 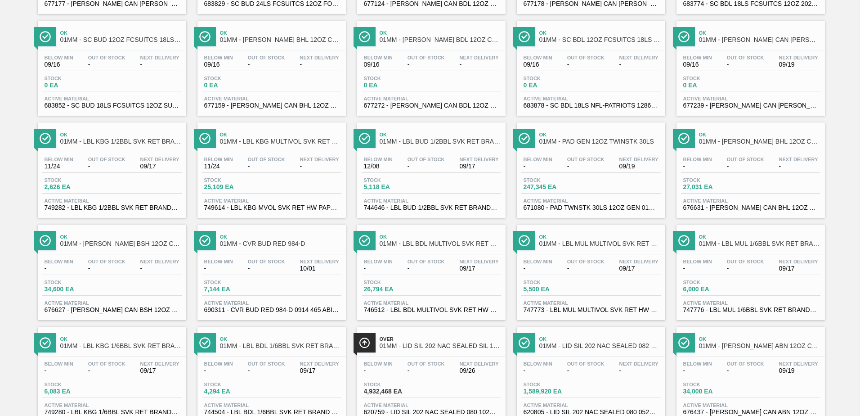 What do you see at coordinates (112, 4) in the screenshot?
I see `span: 677177 - CARR CAN BUD 12OZ FOH TWNSTK 30/12 CAN 1` at bounding box center [112, 4].